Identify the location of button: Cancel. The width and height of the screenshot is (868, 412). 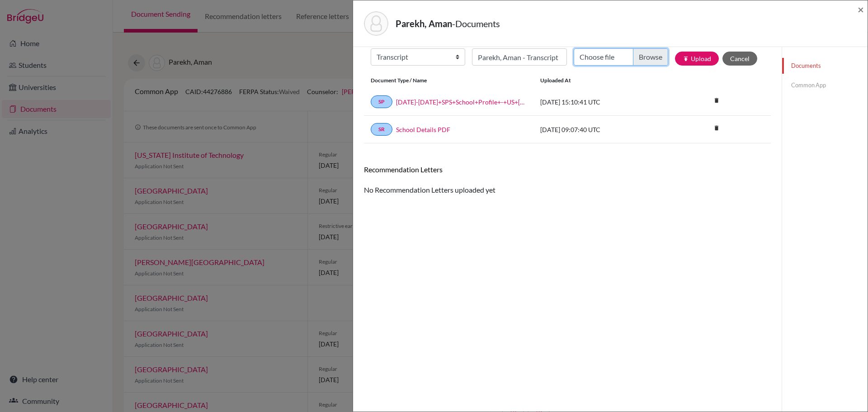
(740, 58).